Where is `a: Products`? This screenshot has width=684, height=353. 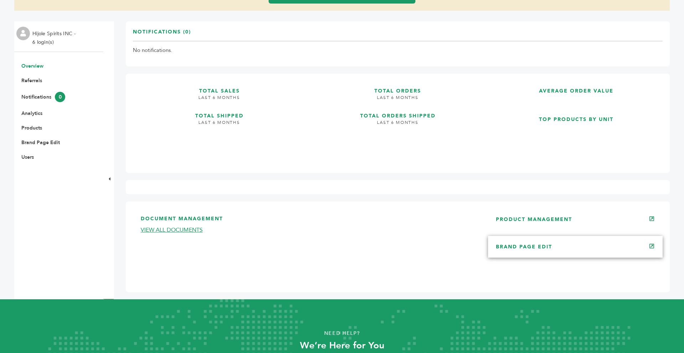
a: Products is located at coordinates (32, 128).